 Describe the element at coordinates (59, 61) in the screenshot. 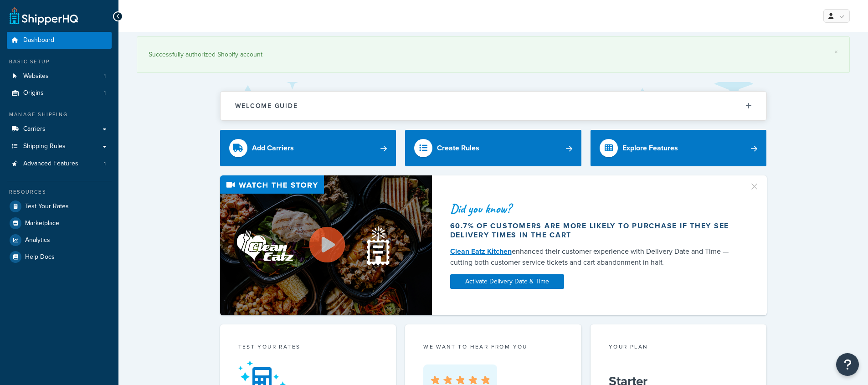

I see `div: Basic Setup` at that location.